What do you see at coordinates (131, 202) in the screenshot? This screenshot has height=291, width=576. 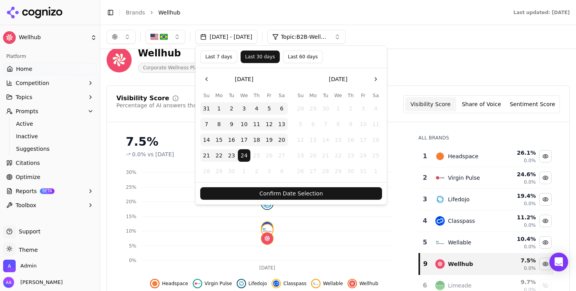 I see `tspan: 20%` at bounding box center [131, 202].